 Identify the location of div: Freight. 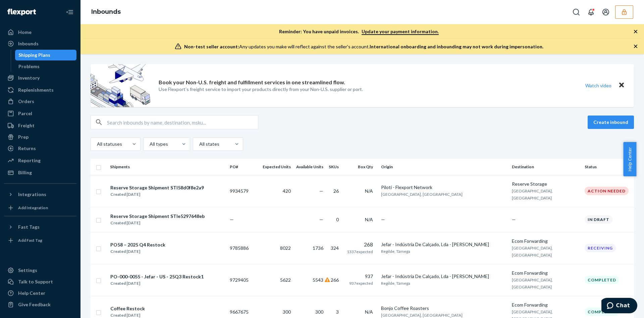
(26, 125).